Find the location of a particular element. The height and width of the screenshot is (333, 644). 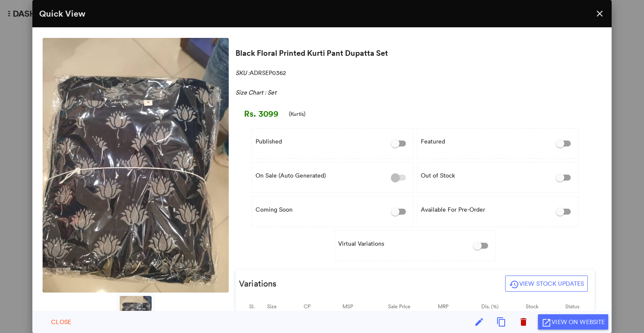

p: Coming Soon is located at coordinates (274, 210).